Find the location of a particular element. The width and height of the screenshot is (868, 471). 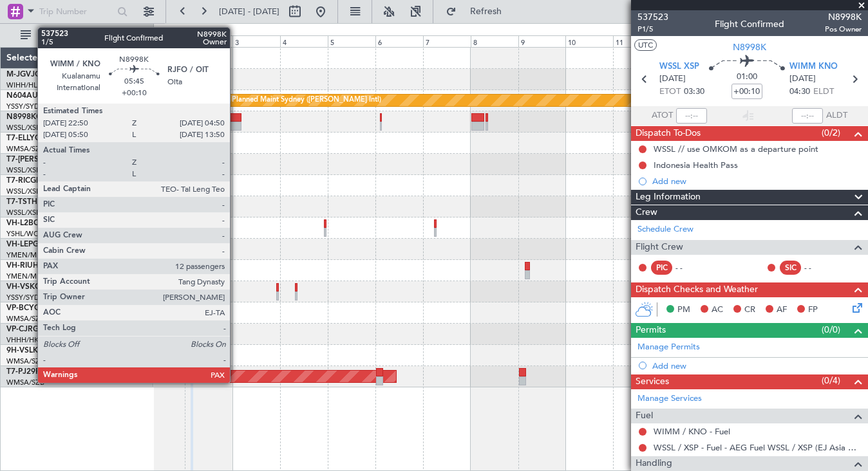

button: Refresh is located at coordinates (478, 11).